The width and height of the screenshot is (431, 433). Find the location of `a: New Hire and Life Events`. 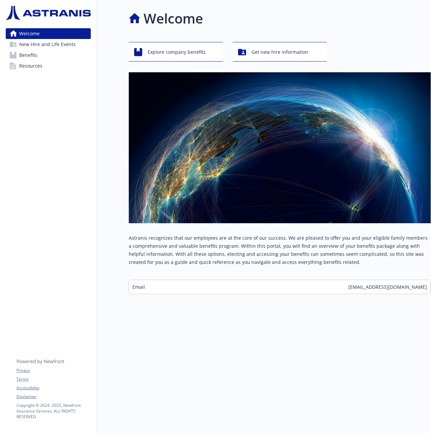

a: New Hire and Life Events is located at coordinates (48, 44).